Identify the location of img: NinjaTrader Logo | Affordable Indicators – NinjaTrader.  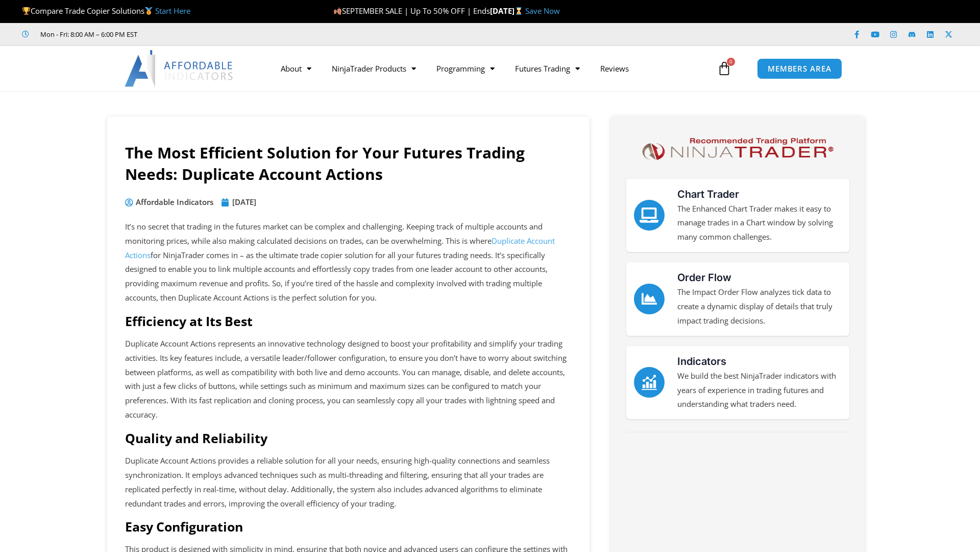
(738, 149).